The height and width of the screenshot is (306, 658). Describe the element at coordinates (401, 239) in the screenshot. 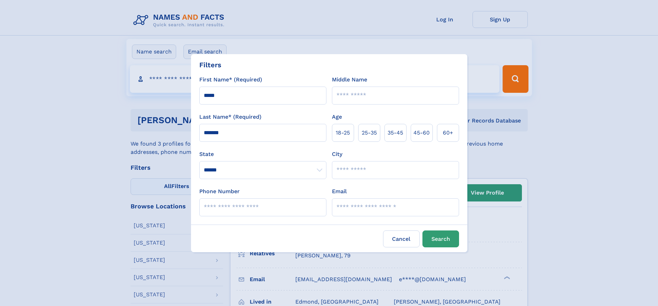

I see `label: Cancel` at that location.